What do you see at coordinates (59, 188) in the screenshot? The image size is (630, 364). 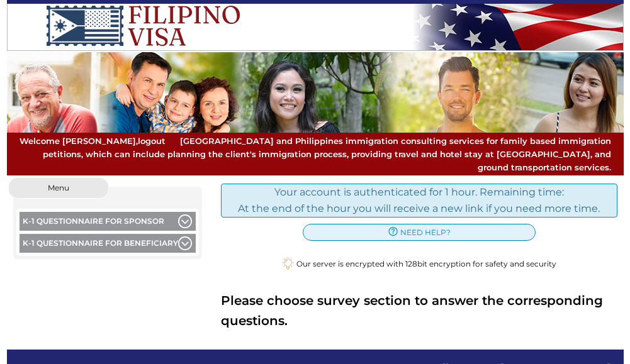 I see `button: Menu` at bounding box center [59, 188].